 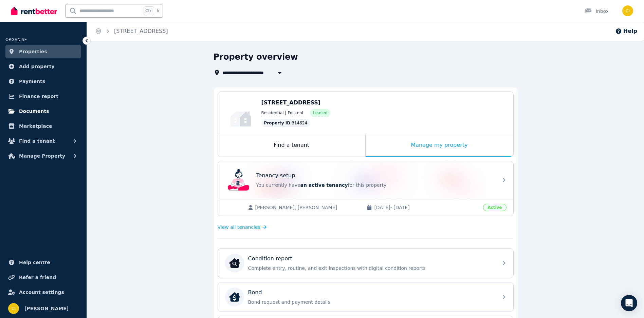 What do you see at coordinates (158, 11) in the screenshot?
I see `span: k` at bounding box center [158, 11].